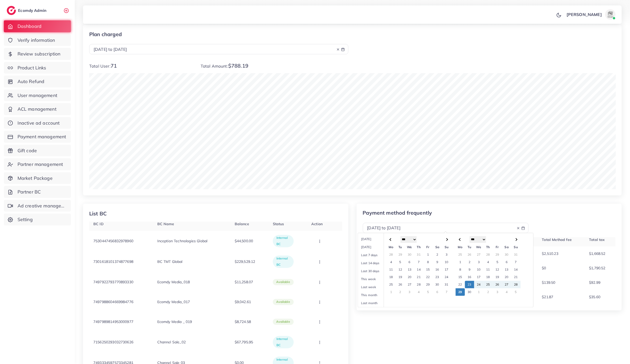 The height and width of the screenshot is (364, 630). I want to click on p: Total Amount:, so click(275, 66).